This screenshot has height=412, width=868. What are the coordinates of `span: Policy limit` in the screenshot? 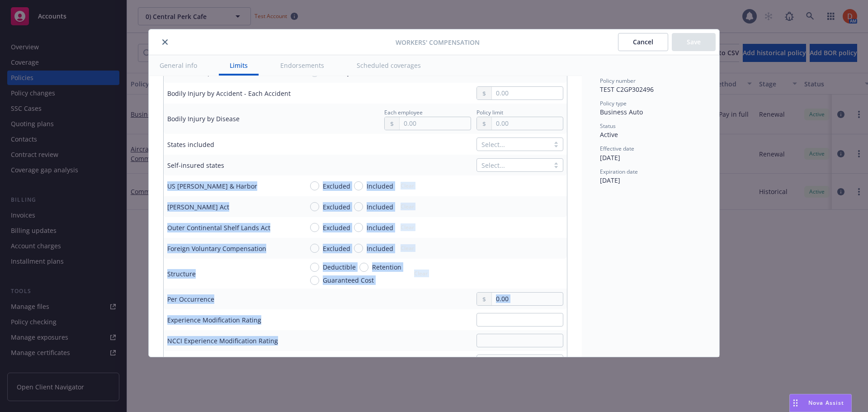 It's located at (489, 112).